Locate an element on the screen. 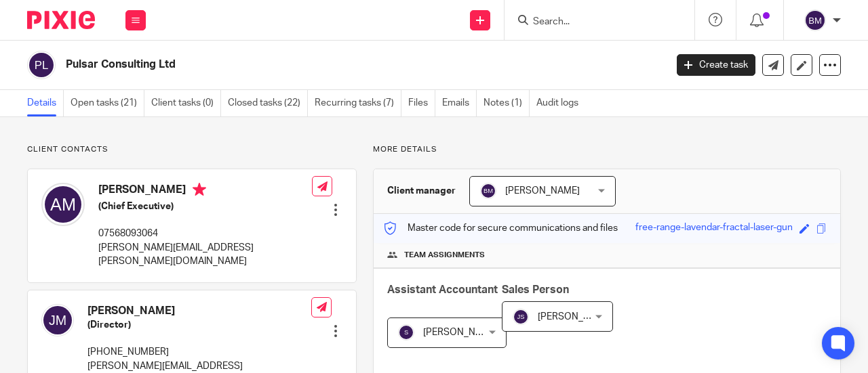 The height and width of the screenshot is (373, 868). a: Closed tasks (22) is located at coordinates (268, 103).